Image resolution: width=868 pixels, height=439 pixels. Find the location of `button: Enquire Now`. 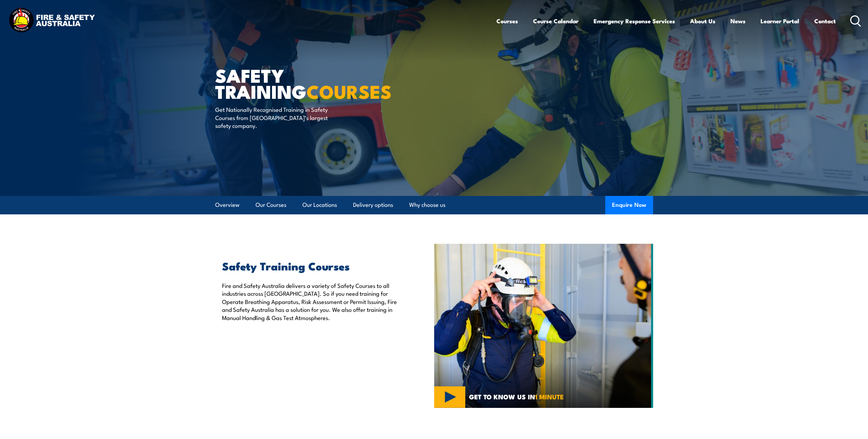

button: Enquire Now is located at coordinates (629, 206).